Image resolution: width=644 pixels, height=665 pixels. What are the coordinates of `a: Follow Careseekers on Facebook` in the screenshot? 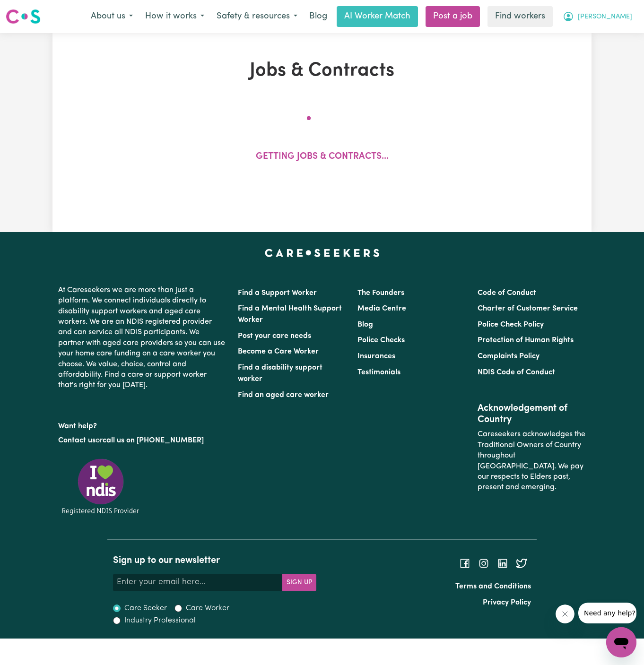 It's located at (465, 563).